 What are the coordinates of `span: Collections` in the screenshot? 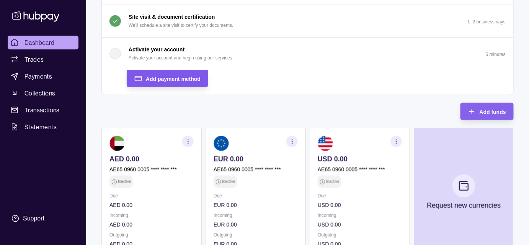 It's located at (40, 93).